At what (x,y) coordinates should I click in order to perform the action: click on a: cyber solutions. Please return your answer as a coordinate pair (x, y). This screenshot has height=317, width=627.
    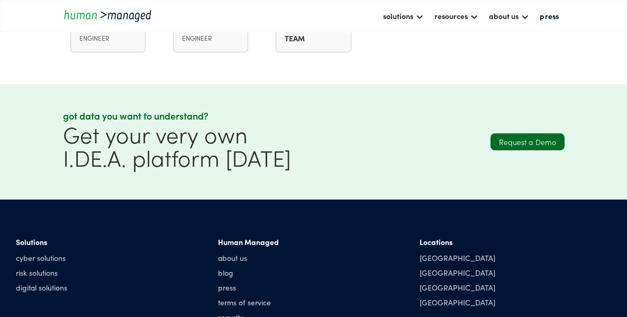
    Looking at the image, I should click on (41, 258).